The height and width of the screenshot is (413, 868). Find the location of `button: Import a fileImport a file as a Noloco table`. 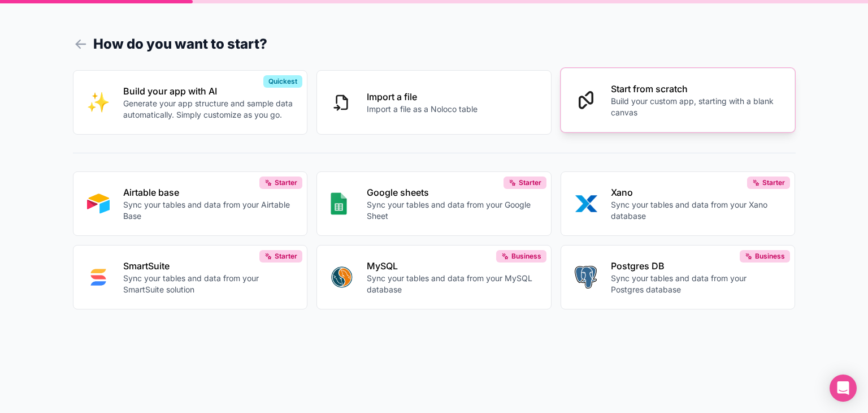

button: Import a fileImport a file as a Noloco table is located at coordinates (434, 103).